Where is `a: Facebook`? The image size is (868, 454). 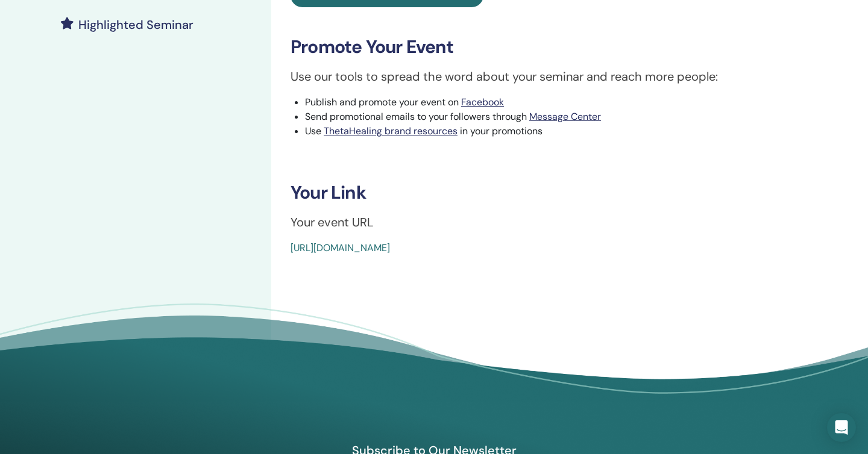
a: Facebook is located at coordinates (482, 102).